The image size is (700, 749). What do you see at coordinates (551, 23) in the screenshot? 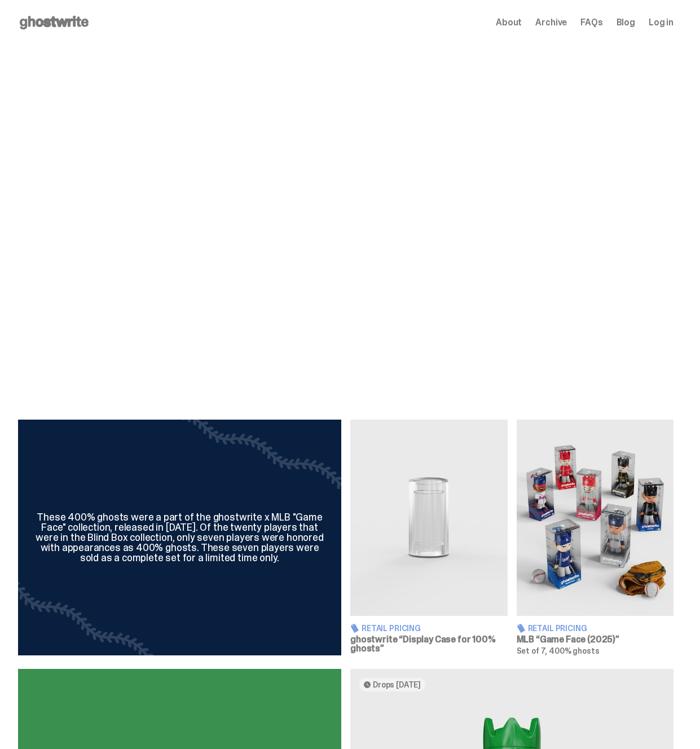
I see `span: Archive` at bounding box center [551, 23].